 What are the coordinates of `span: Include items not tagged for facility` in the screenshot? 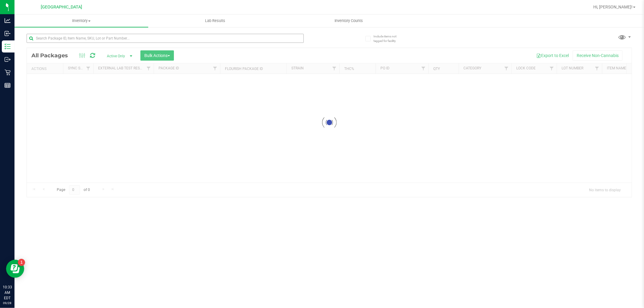 It's located at (389, 39).